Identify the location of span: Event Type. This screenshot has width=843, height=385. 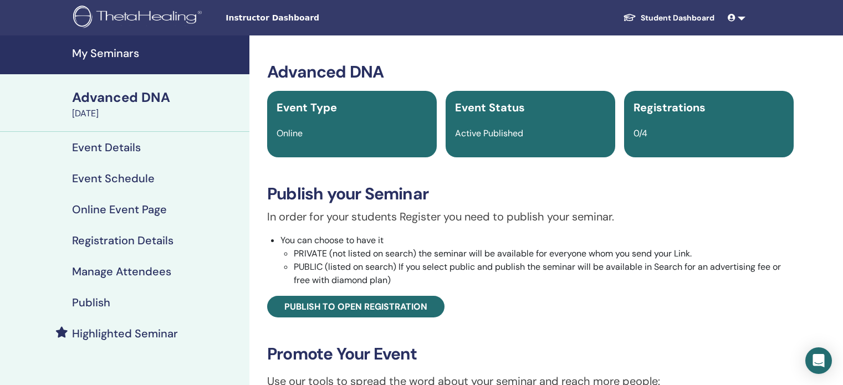
(306, 107).